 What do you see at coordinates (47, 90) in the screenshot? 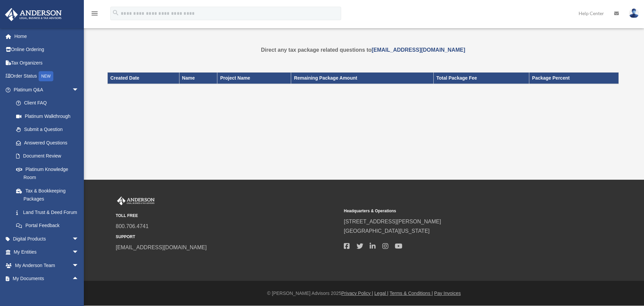
I see `a: Platinum Q&Aarrow_drop_down` at bounding box center [47, 90].